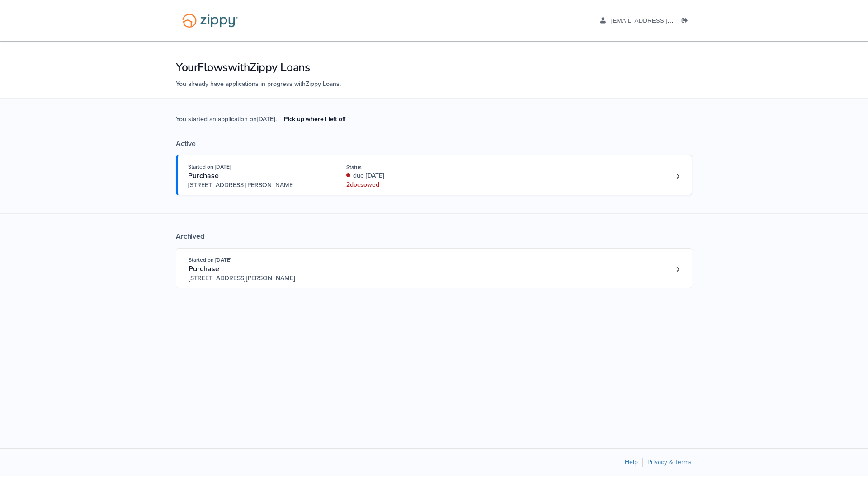 The image size is (868, 485). I want to click on a: Privacy & Terms, so click(669, 462).